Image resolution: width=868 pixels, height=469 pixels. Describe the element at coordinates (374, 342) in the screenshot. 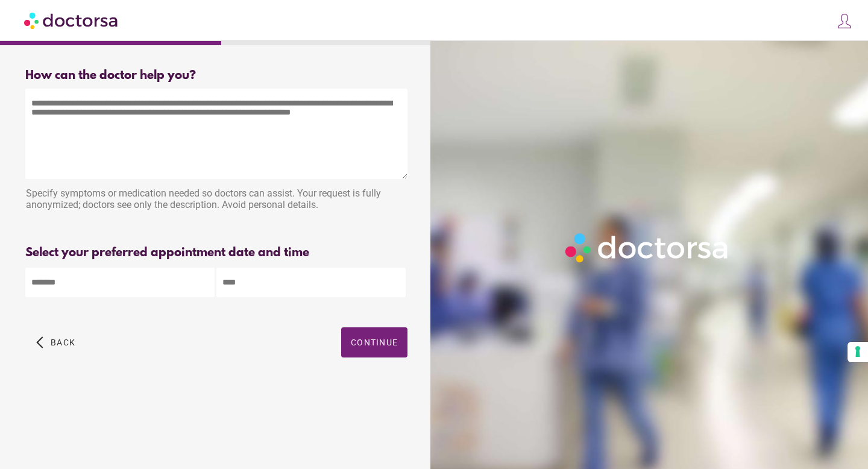

I see `span: Continue` at that location.